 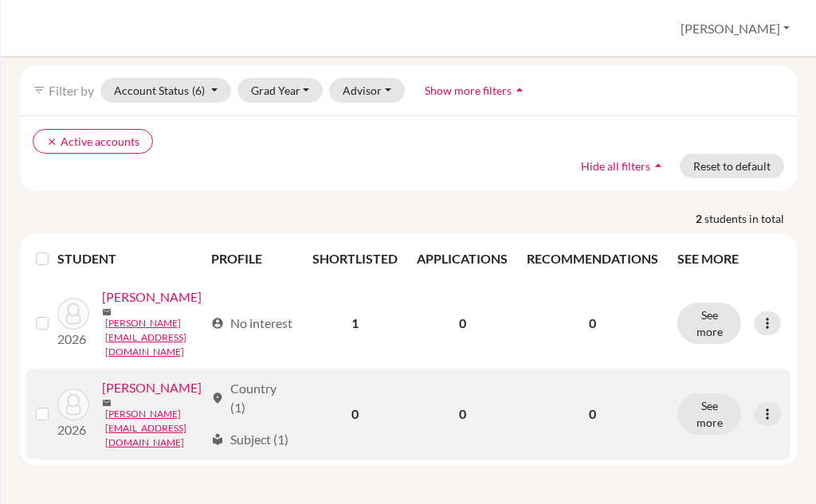 What do you see at coordinates (700, 218) in the screenshot?
I see `strong: 2` at bounding box center [700, 218].